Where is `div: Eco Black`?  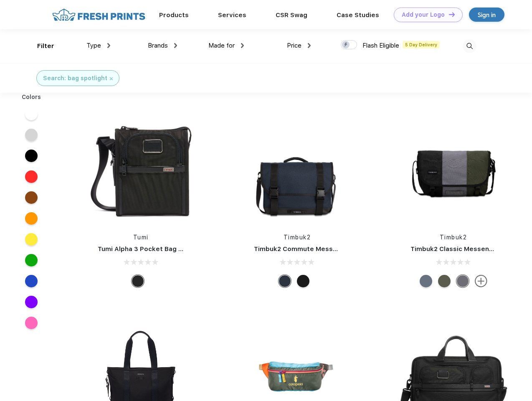 div: Eco Black is located at coordinates (303, 281).